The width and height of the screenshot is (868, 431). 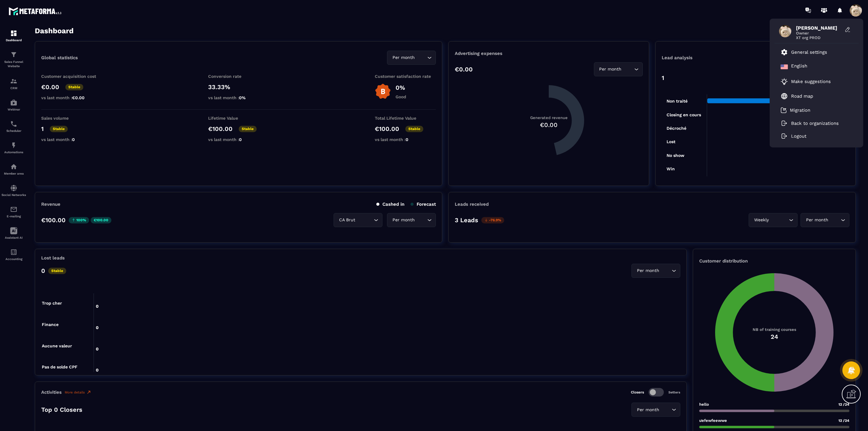 What do you see at coordinates (14, 212) in the screenshot?
I see `a: emailemailE-mailing` at bounding box center [14, 212].